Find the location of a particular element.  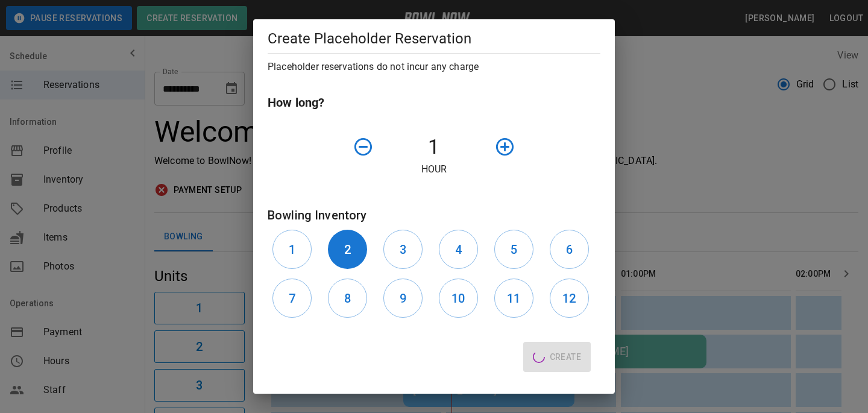

button: 11 is located at coordinates (514, 298).